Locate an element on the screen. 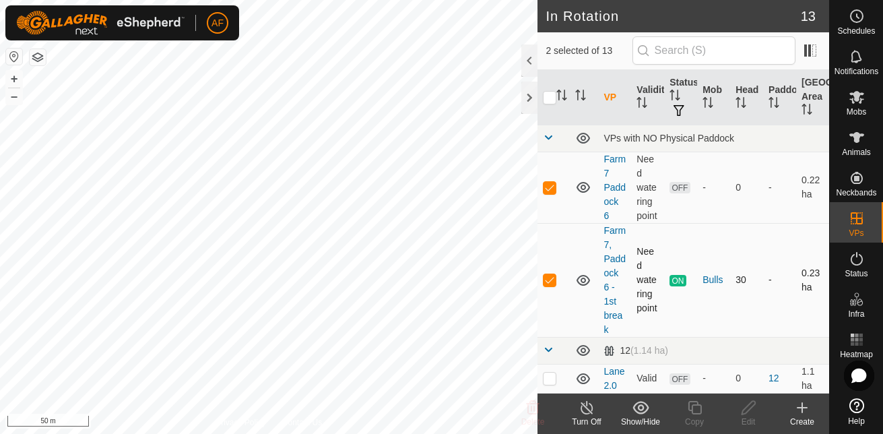 This screenshot has height=434, width=883. h2: In Rotation is located at coordinates (673, 16).